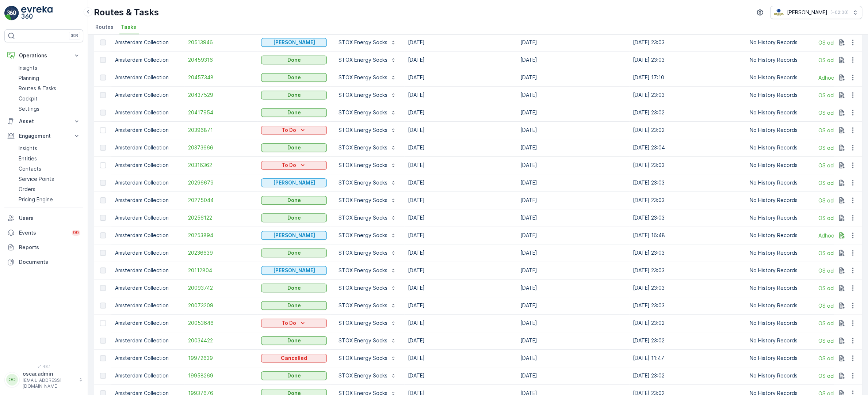 This screenshot has width=868, height=395. Describe the element at coordinates (840, 13) in the screenshot. I see `p: ( +02:00 )` at that location.